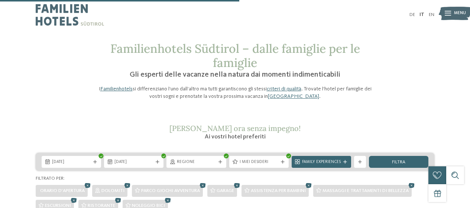  Describe the element at coordinates (102, 205) in the screenshot. I see `span: Ristorante` at that location.